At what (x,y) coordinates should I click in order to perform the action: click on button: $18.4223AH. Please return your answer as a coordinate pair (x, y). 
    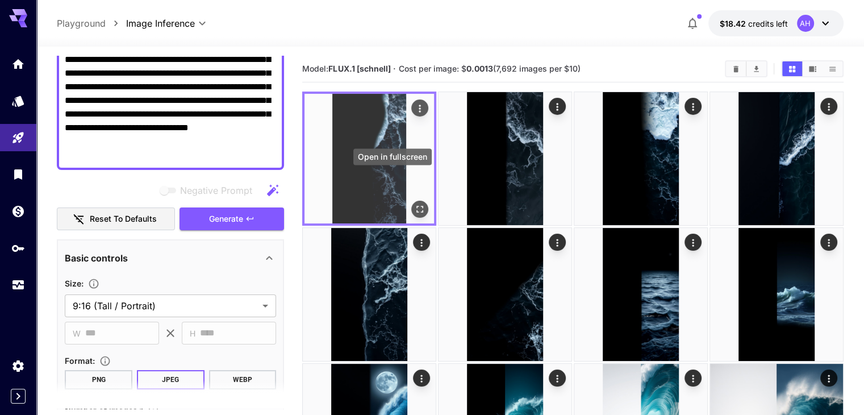
    Looking at the image, I should click on (776, 23).